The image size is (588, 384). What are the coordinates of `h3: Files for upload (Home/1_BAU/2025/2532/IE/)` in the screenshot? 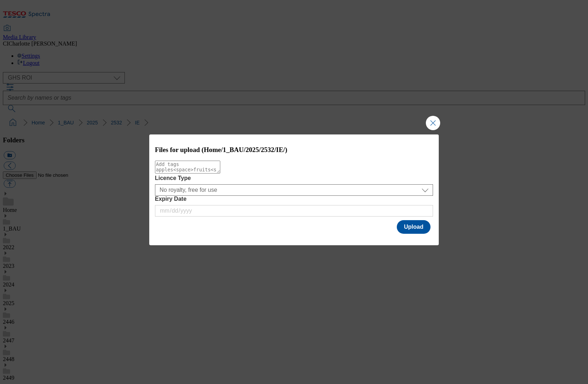 It's located at (294, 150).